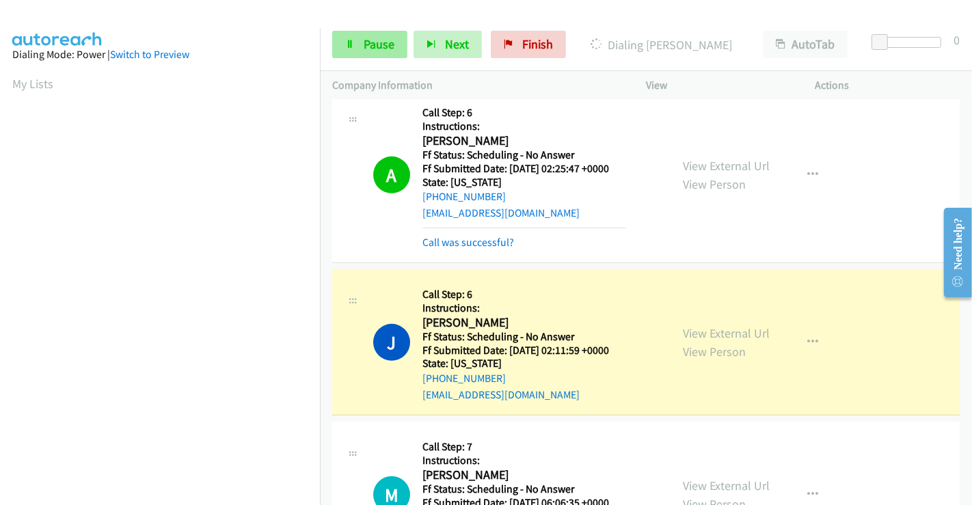 The image size is (972, 505). I want to click on h5: Call Step: 7, so click(524, 447).